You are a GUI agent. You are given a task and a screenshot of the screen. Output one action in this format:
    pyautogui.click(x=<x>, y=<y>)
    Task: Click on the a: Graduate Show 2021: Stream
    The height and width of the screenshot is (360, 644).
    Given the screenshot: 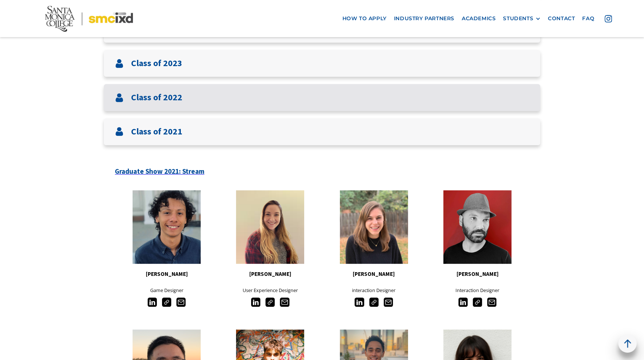 What is the action you would take?
    pyautogui.click(x=160, y=167)
    